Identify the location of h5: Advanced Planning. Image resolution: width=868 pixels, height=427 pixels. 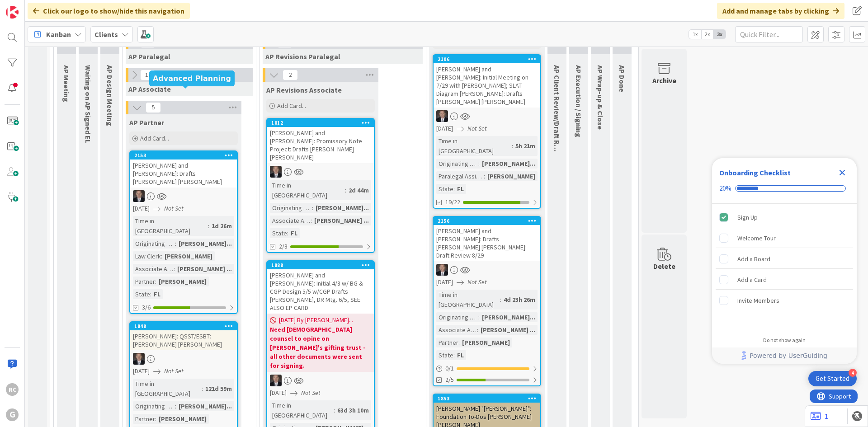
(192, 78).